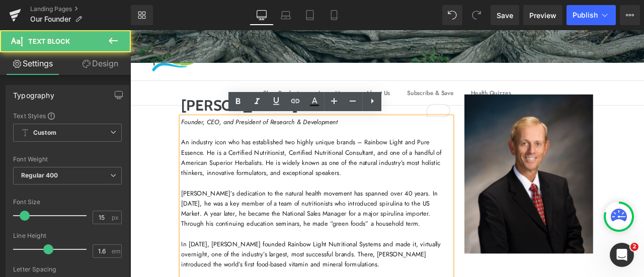  I want to click on a: Tablet, so click(310, 15).